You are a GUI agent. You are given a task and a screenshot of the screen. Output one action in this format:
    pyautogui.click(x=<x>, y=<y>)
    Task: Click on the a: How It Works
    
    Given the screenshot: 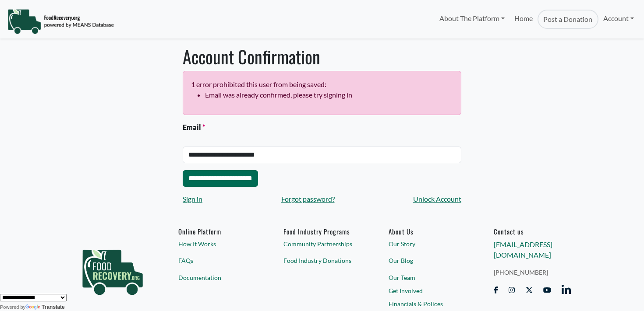 What is the action you would take?
    pyautogui.click(x=217, y=244)
    